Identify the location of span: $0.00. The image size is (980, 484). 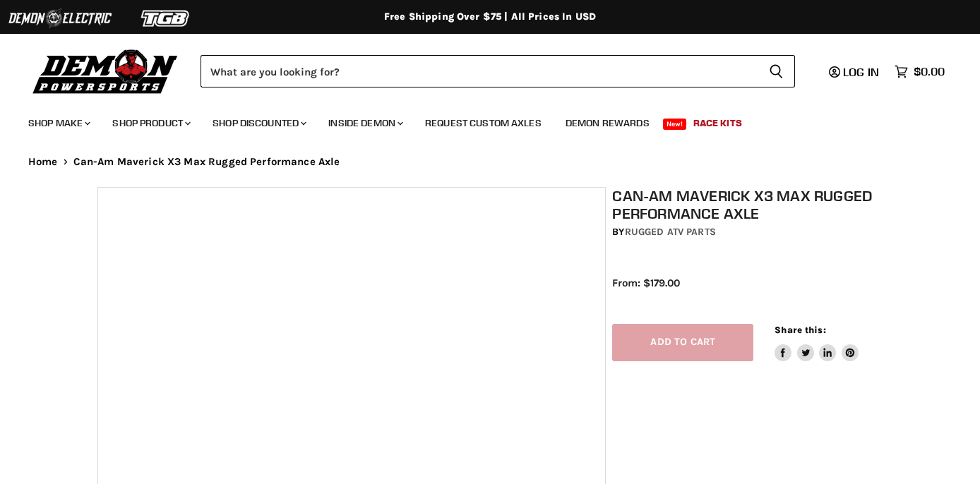
(929, 72).